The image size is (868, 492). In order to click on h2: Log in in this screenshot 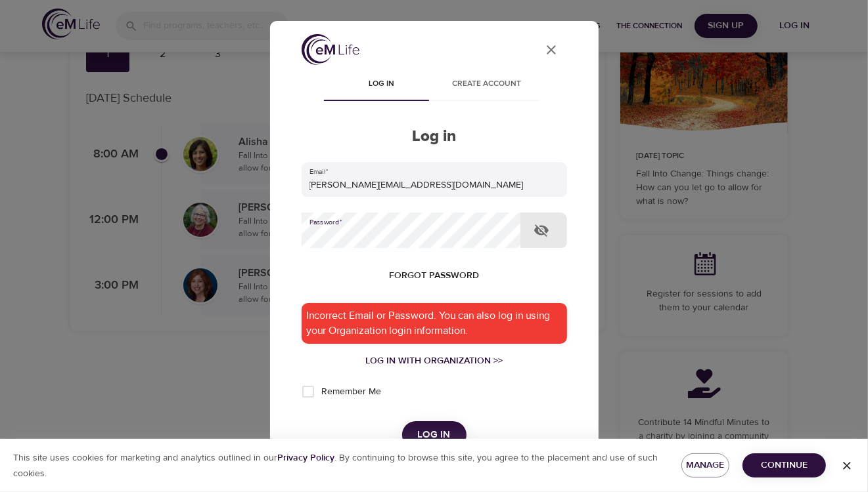, I will do `click(434, 136)`.